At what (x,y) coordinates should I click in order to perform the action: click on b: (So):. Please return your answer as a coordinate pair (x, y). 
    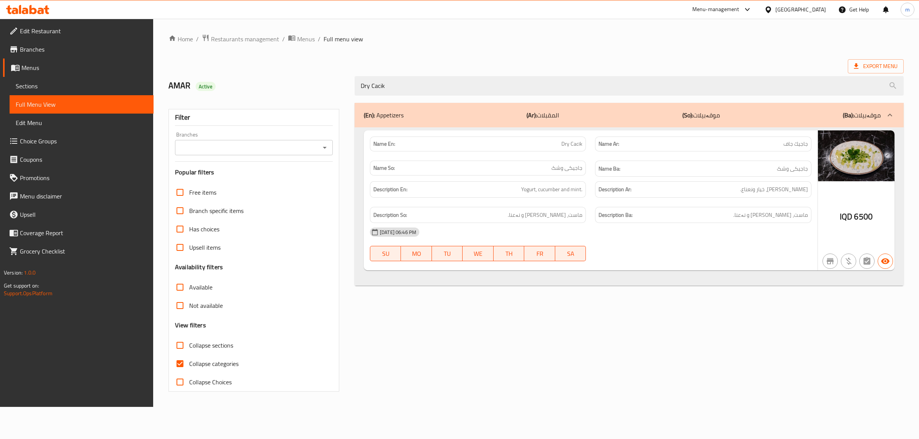
    Looking at the image, I should click on (687, 115).